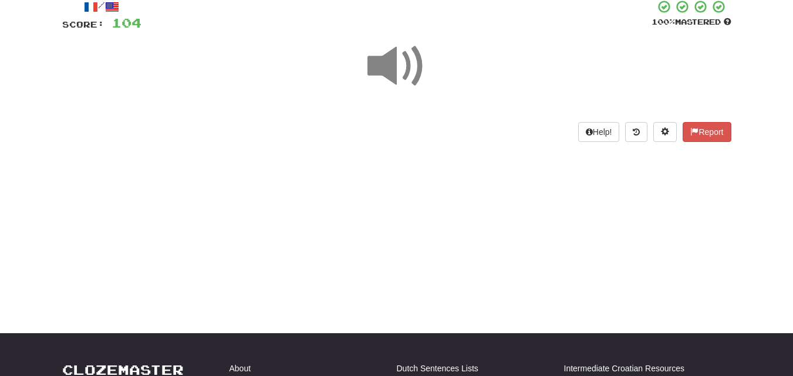  Describe the element at coordinates (707, 132) in the screenshot. I see `button: Report` at that location.